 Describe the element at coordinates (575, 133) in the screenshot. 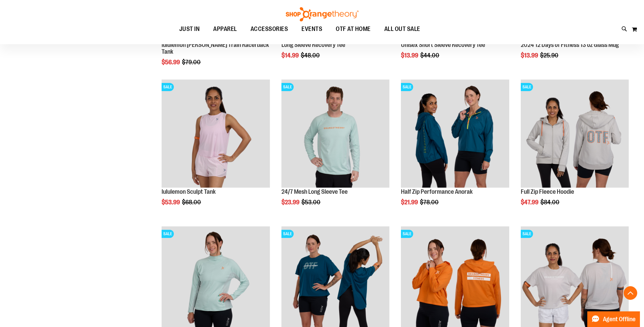

I see `img: Main Image of 1457091` at that location.